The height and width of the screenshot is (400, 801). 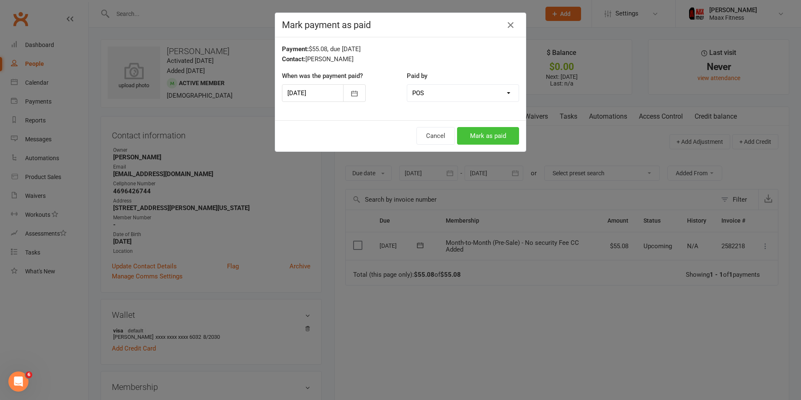 I want to click on button: Close, so click(x=511, y=25).